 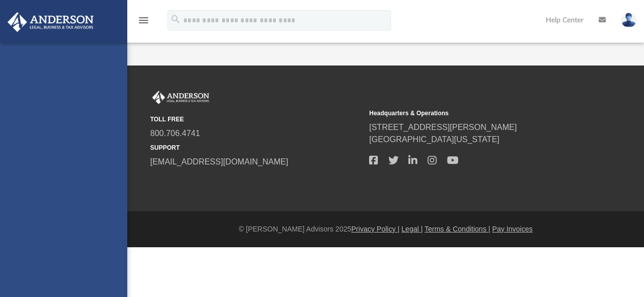 What do you see at coordinates (256, 148) in the screenshot?
I see `small: SUPPORT` at bounding box center [256, 148].